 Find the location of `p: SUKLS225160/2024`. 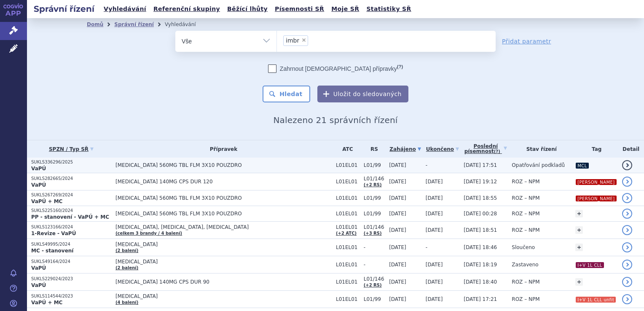

p: SUKLS225160/2024 is located at coordinates (71, 211).